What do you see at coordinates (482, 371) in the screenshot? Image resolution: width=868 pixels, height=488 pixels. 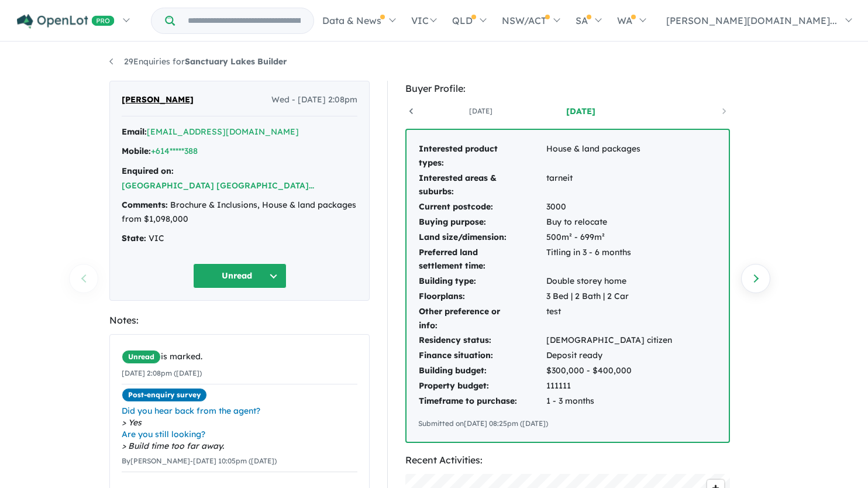 I see `td: Building budget:` at bounding box center [482, 371].